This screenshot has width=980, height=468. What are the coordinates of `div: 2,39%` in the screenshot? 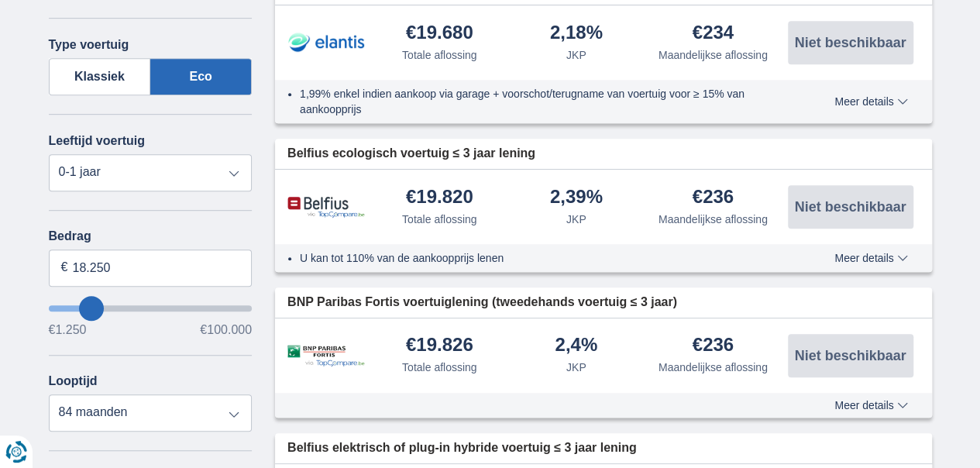 It's located at (576, 198).